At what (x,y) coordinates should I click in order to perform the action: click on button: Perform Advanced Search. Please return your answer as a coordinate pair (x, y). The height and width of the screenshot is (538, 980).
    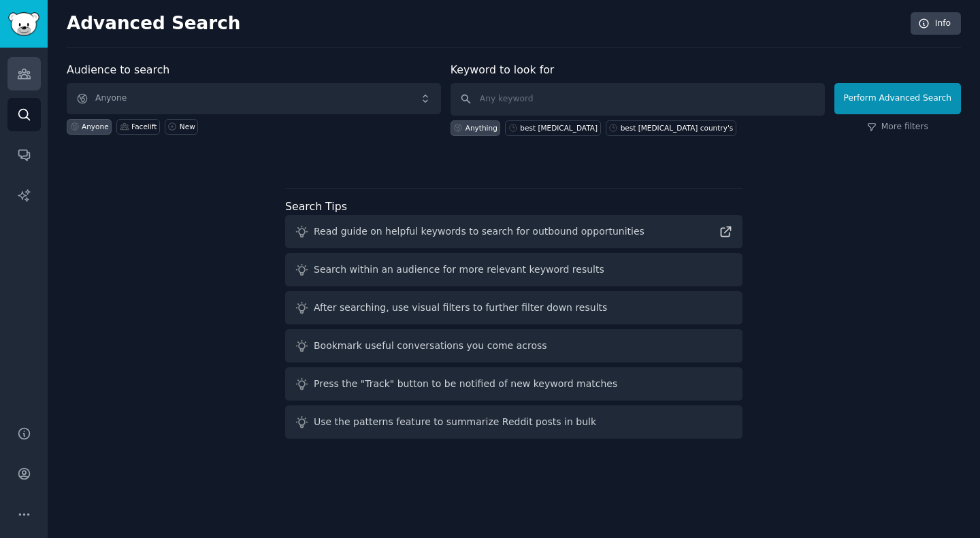
    Looking at the image, I should click on (898, 98).